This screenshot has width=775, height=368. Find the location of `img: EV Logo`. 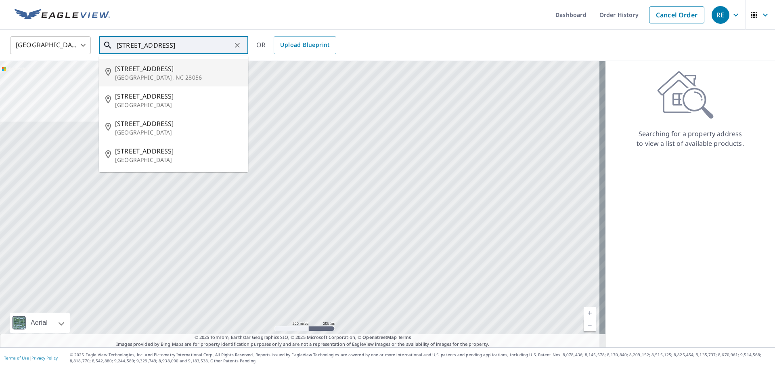

img: EV Logo is located at coordinates (62, 15).